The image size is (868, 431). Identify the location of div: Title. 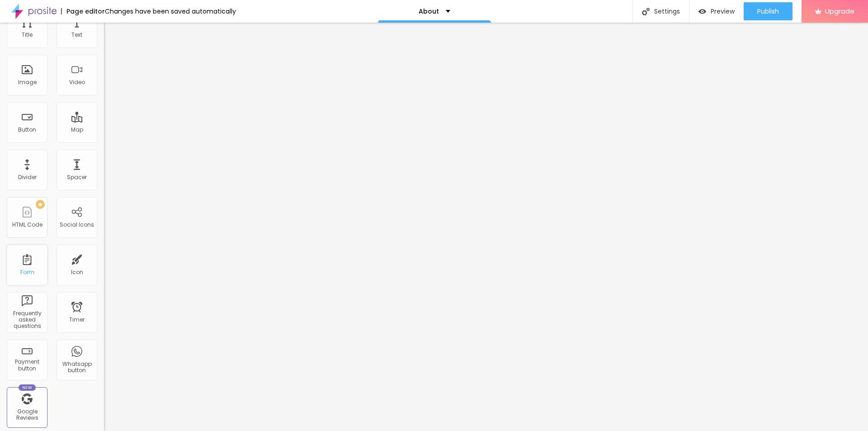
(27, 35).